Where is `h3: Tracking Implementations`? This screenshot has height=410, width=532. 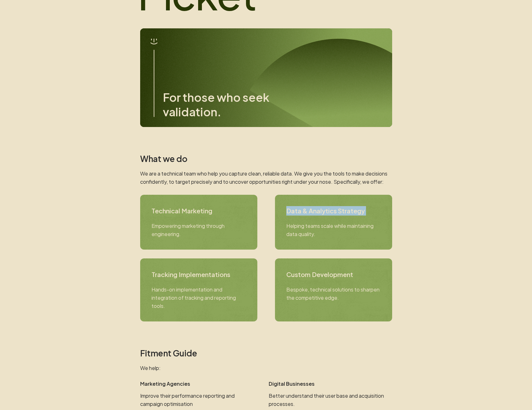
h3: Tracking Implementations is located at coordinates (199, 275).